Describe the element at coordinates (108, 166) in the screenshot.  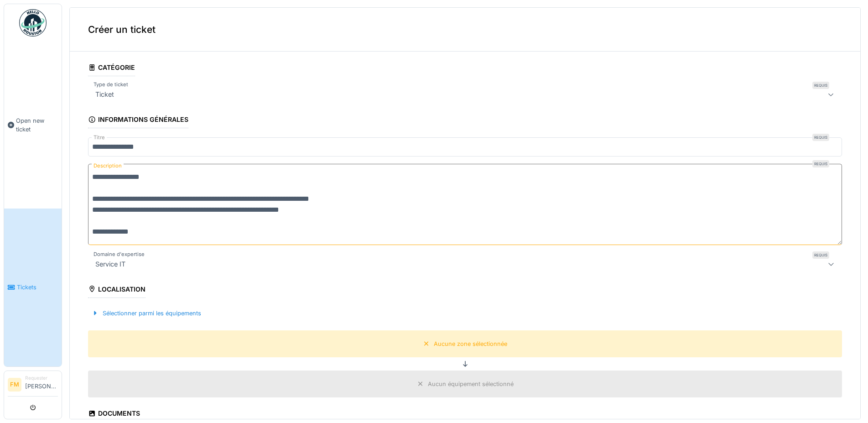
I see `label: Description` at that location.